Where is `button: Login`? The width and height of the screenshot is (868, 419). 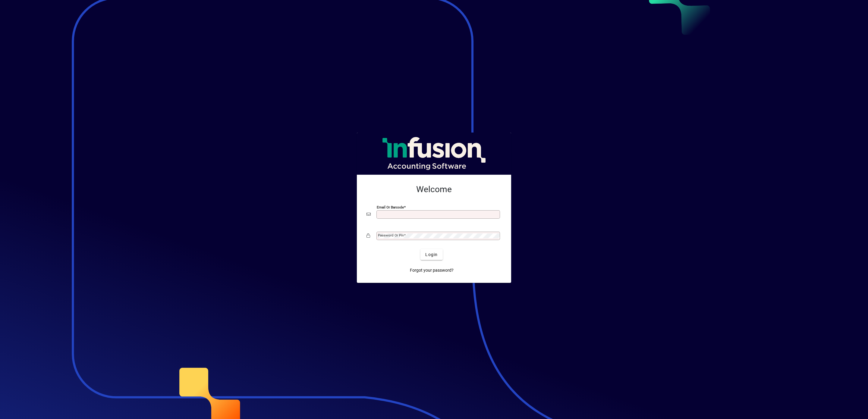 button: Login is located at coordinates (431, 254).